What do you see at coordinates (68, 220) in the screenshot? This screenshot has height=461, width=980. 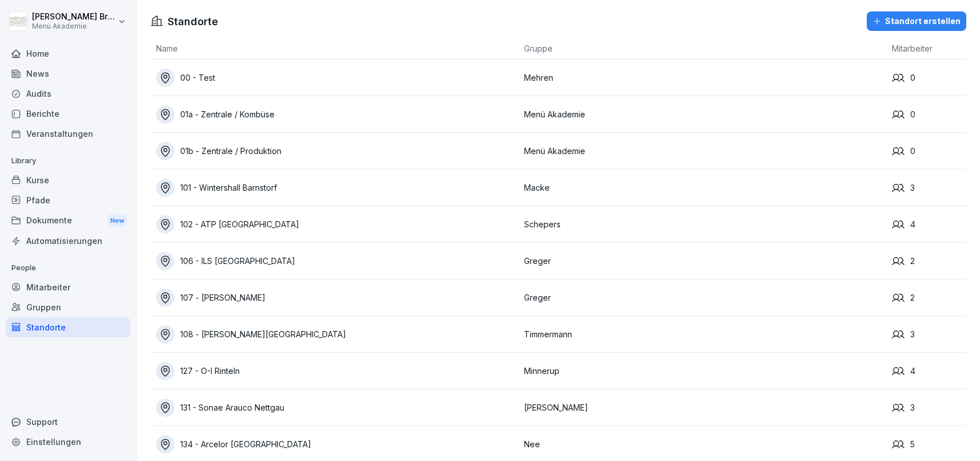 I see `a: DokumenteNew` at bounding box center [68, 220].